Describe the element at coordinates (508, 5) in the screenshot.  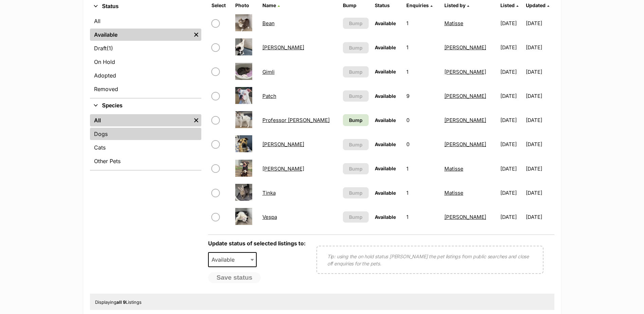
I see `span: Listed` at that location.